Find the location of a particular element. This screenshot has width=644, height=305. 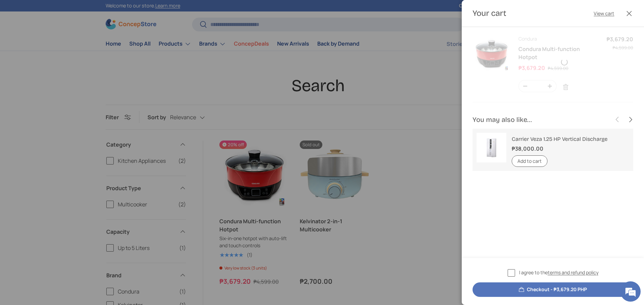

h2: You may also like... is located at coordinates (542, 120).